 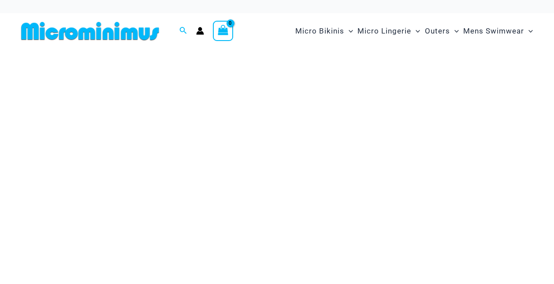 What do you see at coordinates (389, 31) in the screenshot?
I see `a: Micro LingerieMenu ToggleMenu Toggle` at bounding box center [389, 31].